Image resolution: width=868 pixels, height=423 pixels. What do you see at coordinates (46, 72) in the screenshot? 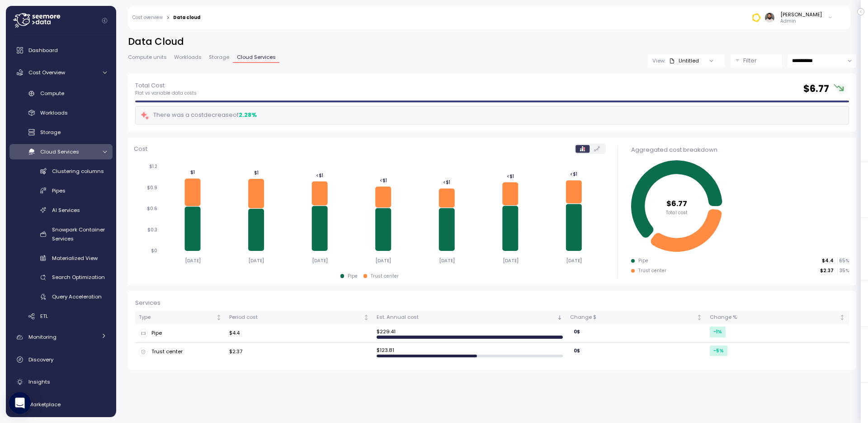
I see `span: Cost Overview` at bounding box center [46, 72].